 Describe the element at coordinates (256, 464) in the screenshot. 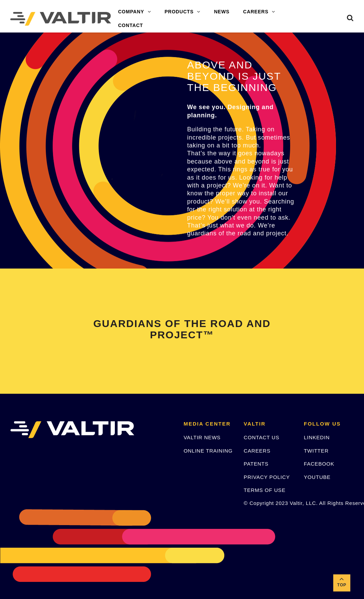

I see `a: PATENTS` at that location.